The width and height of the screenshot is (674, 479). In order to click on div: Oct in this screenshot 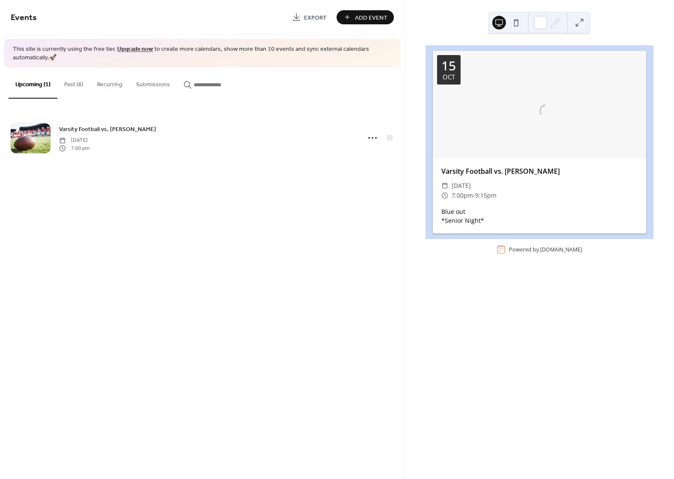, I will do `click(448, 77)`.